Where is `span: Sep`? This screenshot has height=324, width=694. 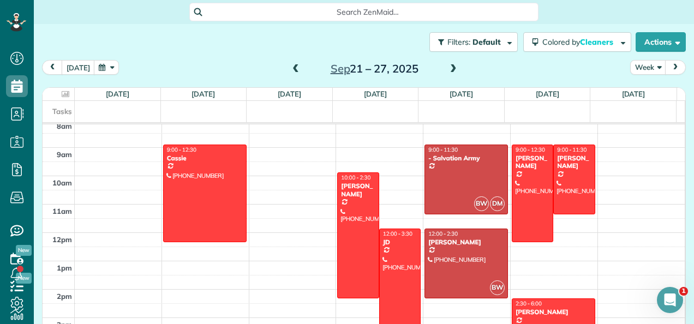
span: Sep is located at coordinates (340, 68).